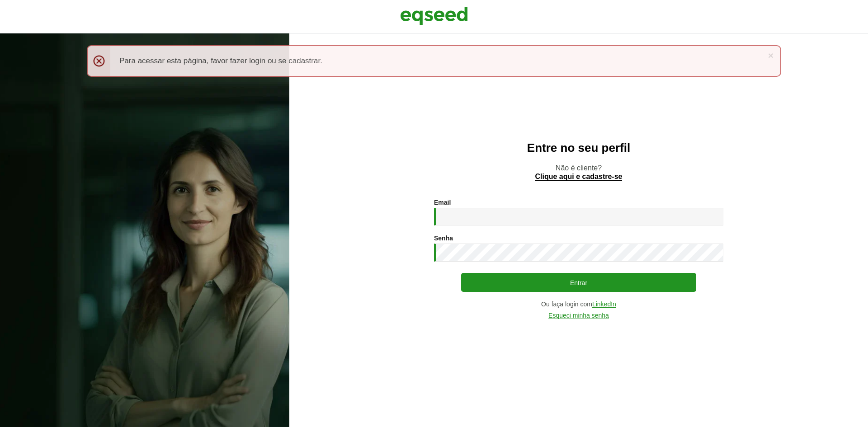 This screenshot has width=868, height=427. What do you see at coordinates (578, 148) in the screenshot?
I see `h2: Entre no seu perfil` at bounding box center [578, 148].